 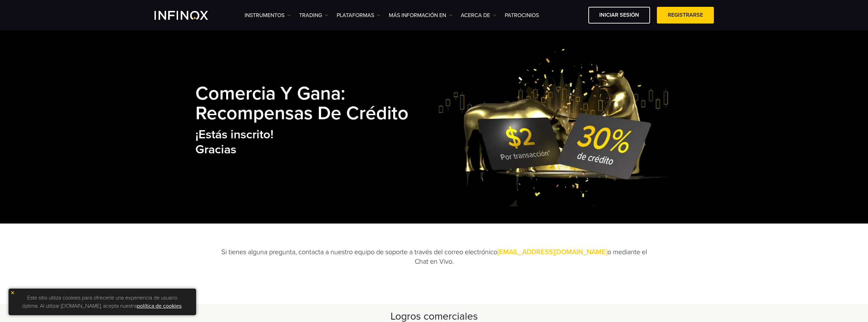 What do you see at coordinates (313, 15) in the screenshot?
I see `a: TRADING` at bounding box center [313, 15].